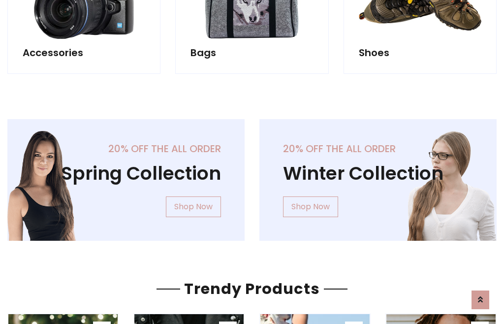  What do you see at coordinates (126, 173) in the screenshot?
I see `h1: Spring Collection` at bounding box center [126, 173].